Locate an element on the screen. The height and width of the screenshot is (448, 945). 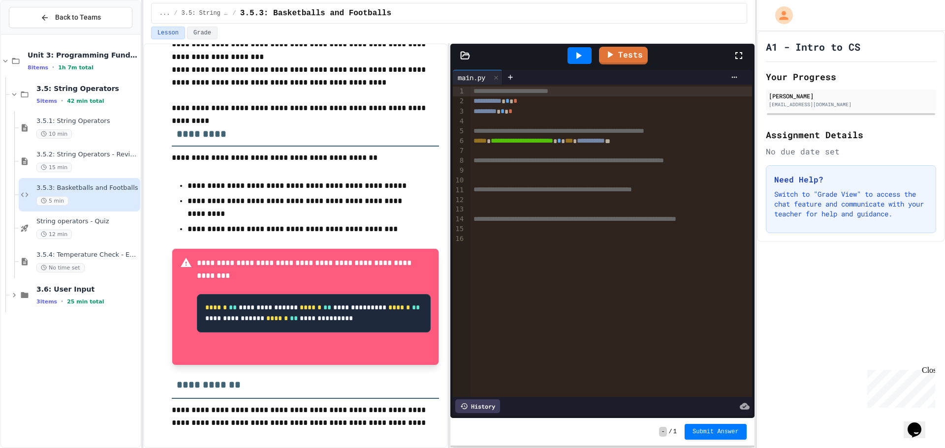
h1: A1 - Intro to CS is located at coordinates (813, 47).